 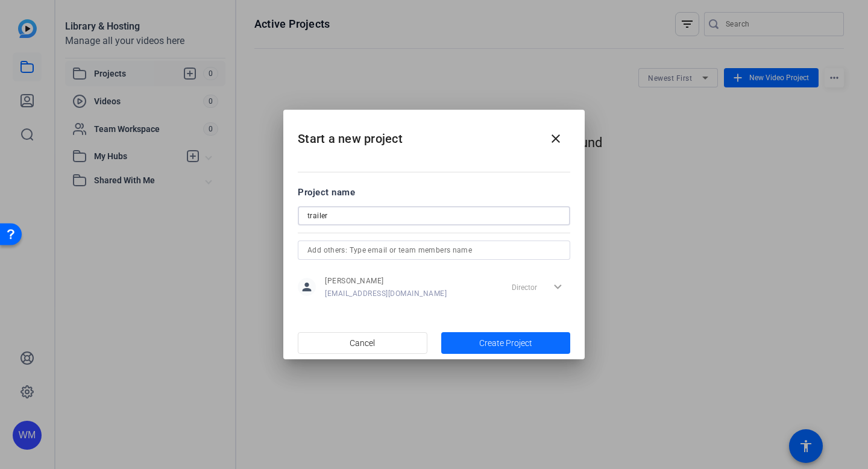 I want to click on span: Create Project, so click(x=506, y=343).